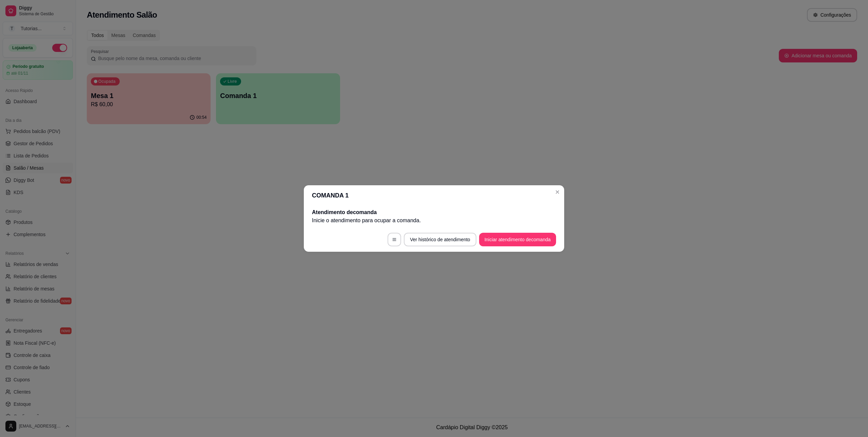 This screenshot has height=437, width=868. I want to click on h2: Atendimento de comanda, so click(434, 212).